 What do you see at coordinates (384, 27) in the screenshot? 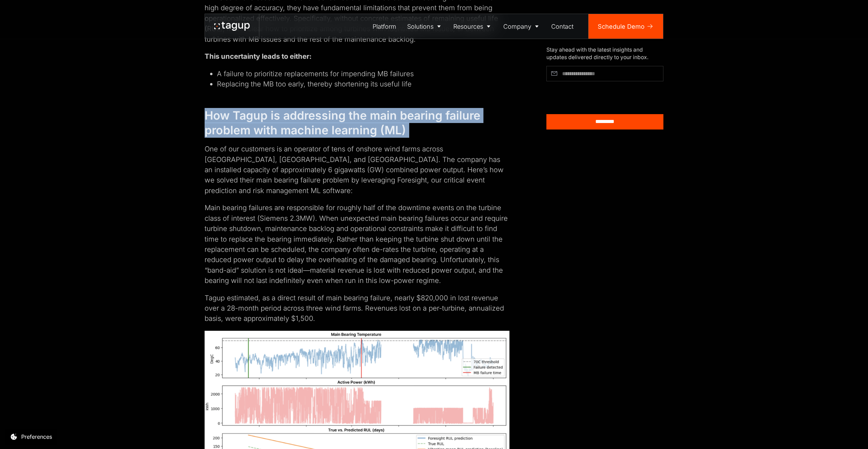
I see `div: Platform` at bounding box center [384, 27].